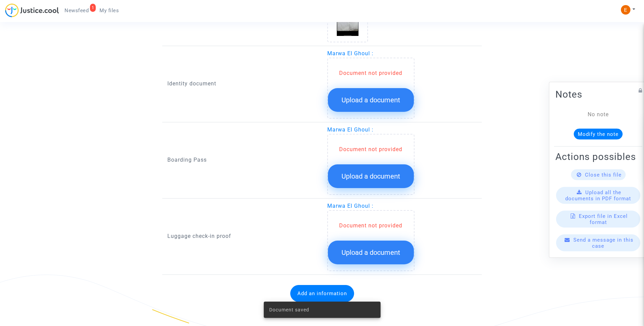 The height and width of the screenshot is (326, 644). Describe the element at coordinates (109, 11) in the screenshot. I see `a: My files` at that location.